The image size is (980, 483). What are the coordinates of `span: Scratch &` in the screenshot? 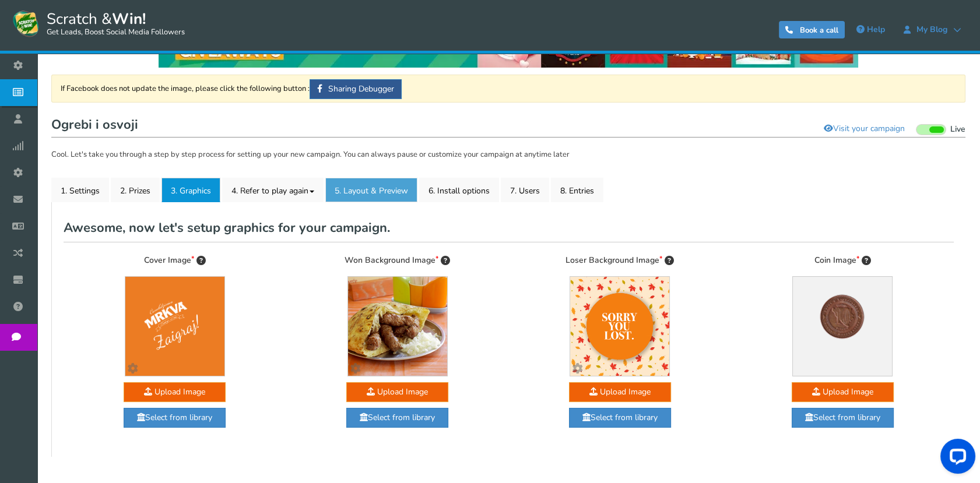 It's located at (113, 23).